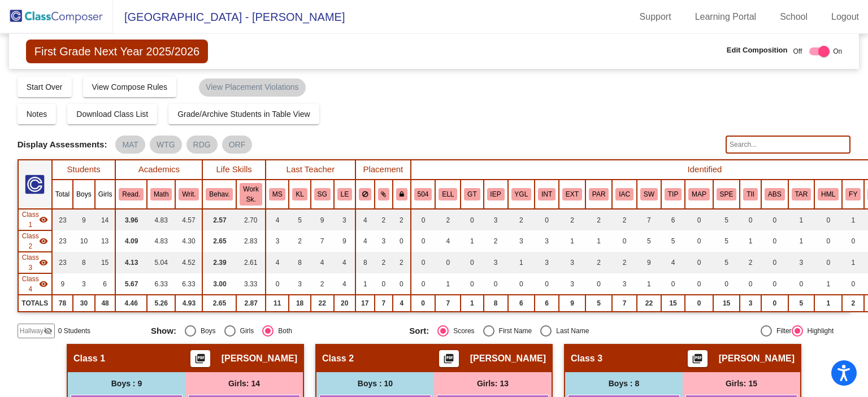 This screenshot has height=397, width=868. Describe the element at coordinates (547, 195) in the screenshot. I see `button: INT` at that location.